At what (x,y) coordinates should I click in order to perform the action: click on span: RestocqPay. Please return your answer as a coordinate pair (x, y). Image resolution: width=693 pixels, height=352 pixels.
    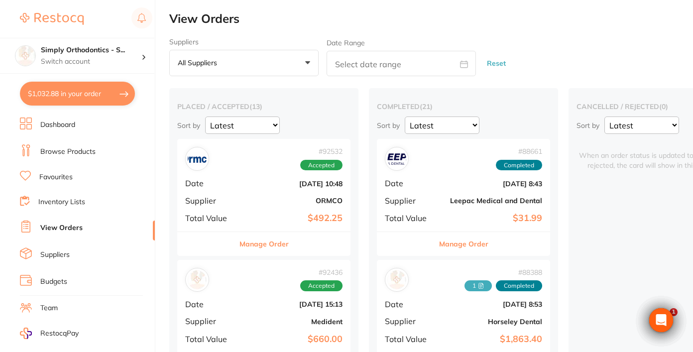
    Looking at the image, I should click on (59, 334).